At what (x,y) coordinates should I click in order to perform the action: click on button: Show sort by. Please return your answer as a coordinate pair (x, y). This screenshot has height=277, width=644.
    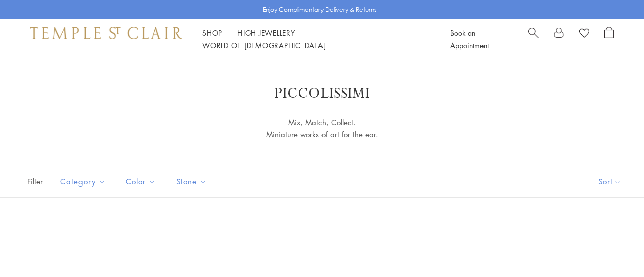
    Looking at the image, I should click on (610, 182).